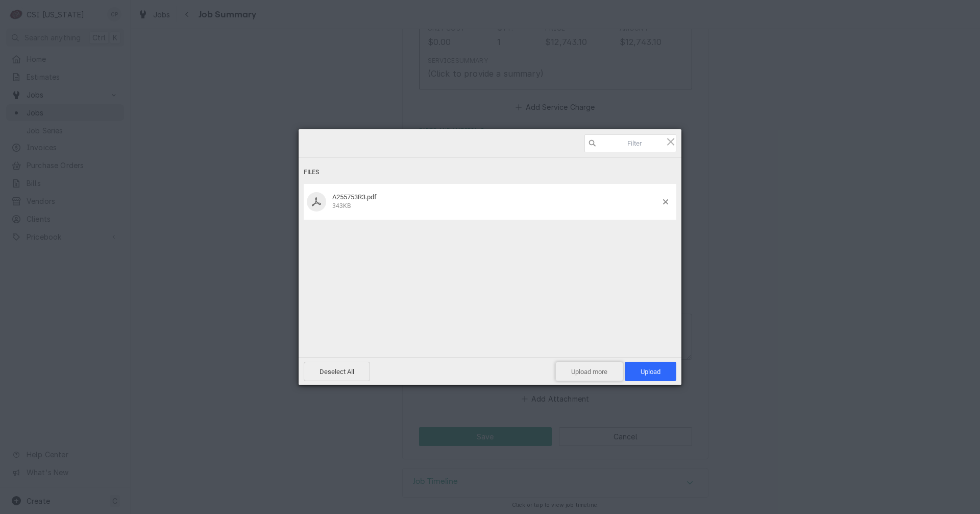 The image size is (980, 514). Describe the element at coordinates (631, 143) in the screenshot. I see `input: Filter` at that location.